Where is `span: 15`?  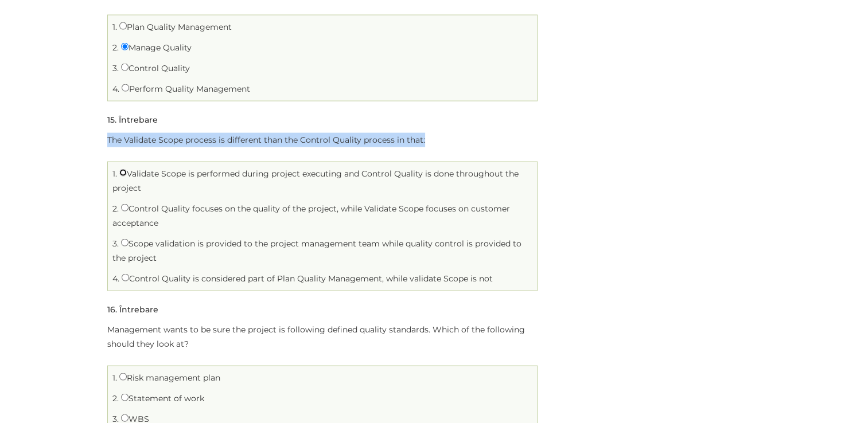 span: 15 is located at coordinates (111, 120).